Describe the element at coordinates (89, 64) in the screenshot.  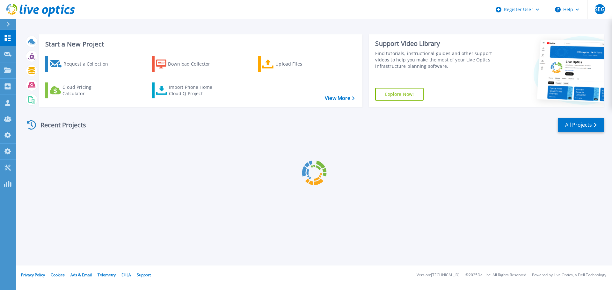
I see `div: Request a Collection` at that location.